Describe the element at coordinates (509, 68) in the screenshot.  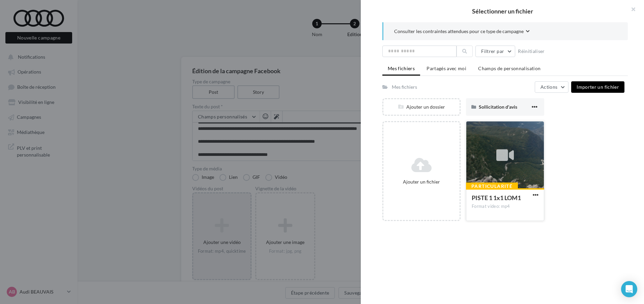
I see `span: Champs de personnalisation` at that location.